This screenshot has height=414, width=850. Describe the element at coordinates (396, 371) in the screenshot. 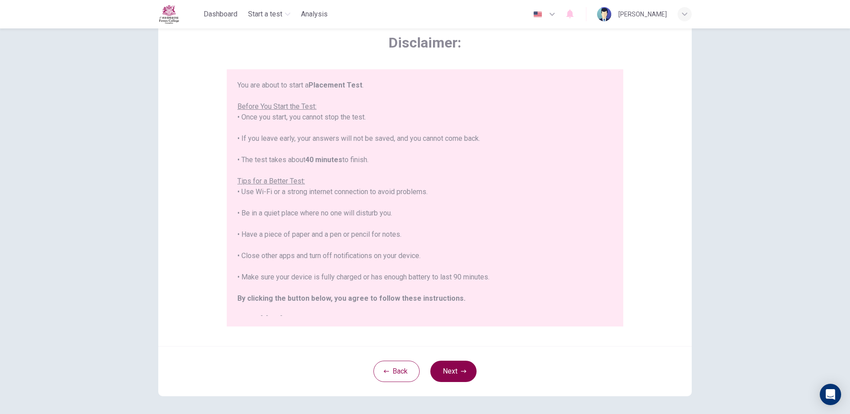

I see `button: Back` at that location.